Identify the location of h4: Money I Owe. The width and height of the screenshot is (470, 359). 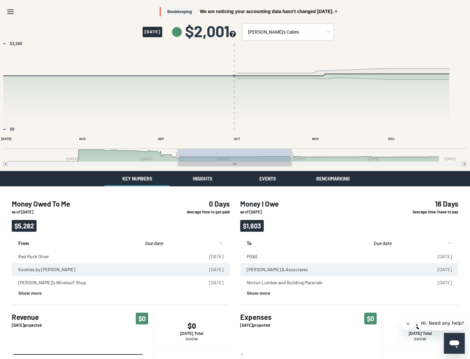
(308, 204).